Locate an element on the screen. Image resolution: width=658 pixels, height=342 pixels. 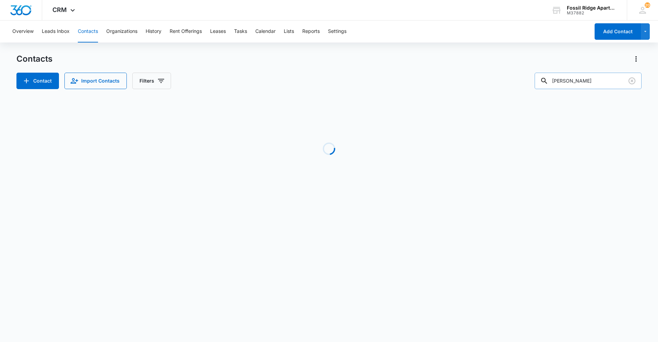
button: Import Contacts is located at coordinates (96, 81).